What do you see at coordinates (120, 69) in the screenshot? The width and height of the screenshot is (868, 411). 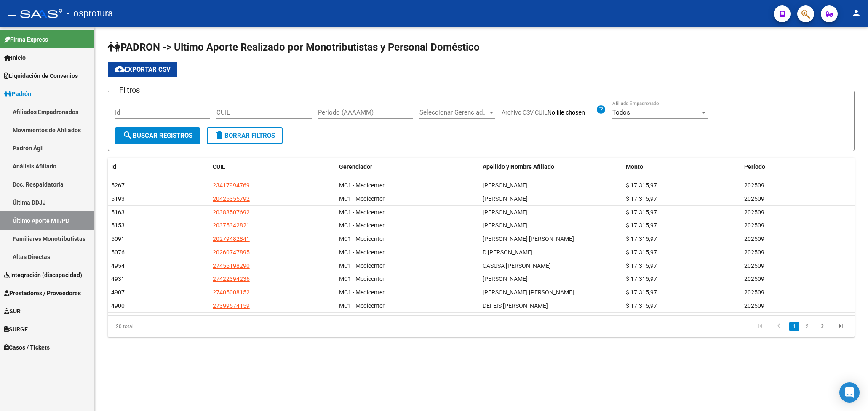 I see `mat-icon: cloud_download` at bounding box center [120, 69].